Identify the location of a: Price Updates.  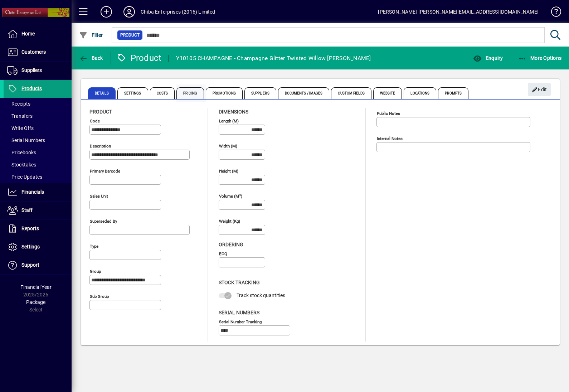
(38, 177).